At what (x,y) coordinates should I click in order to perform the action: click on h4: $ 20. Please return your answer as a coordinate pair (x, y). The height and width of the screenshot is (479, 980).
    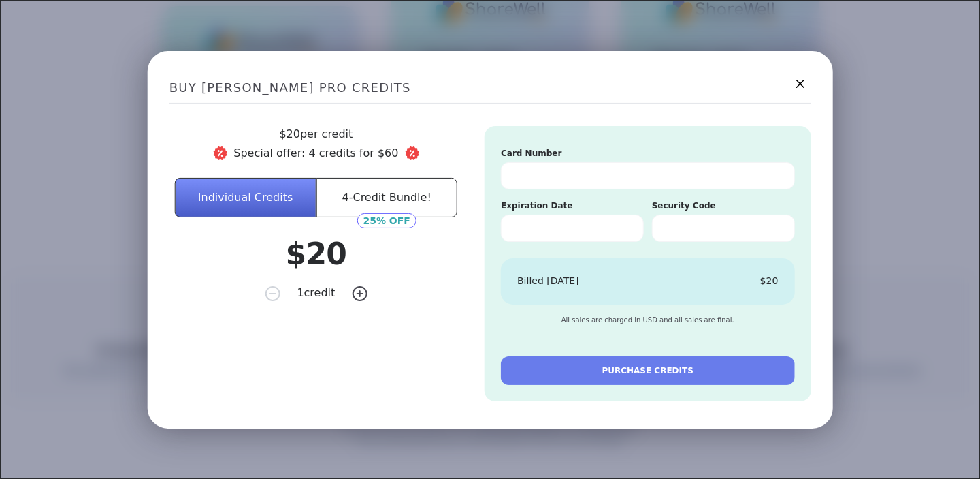
    Looking at the image, I should click on (316, 254).